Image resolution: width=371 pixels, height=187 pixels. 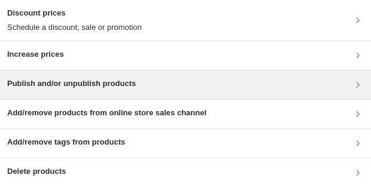 I want to click on h3: Add/remove products from online store sales channel, so click(x=106, y=113).